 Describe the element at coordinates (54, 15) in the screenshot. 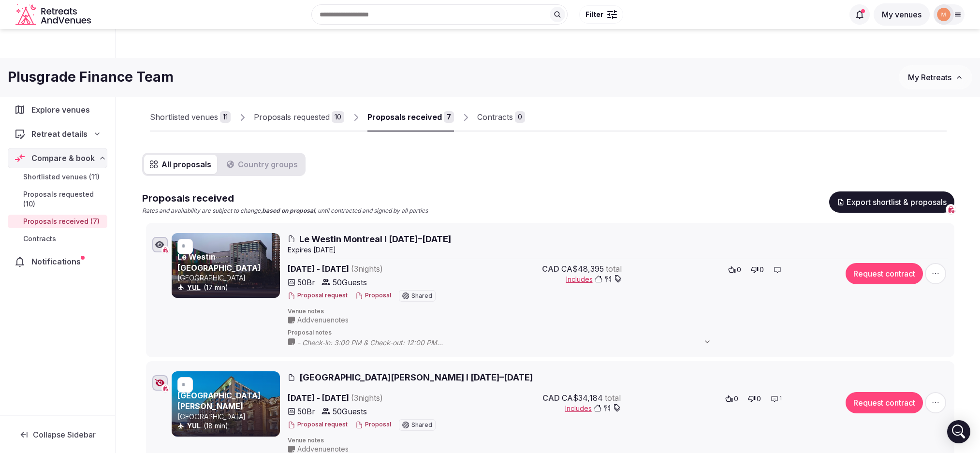

I see `a: Visit the homepage` at that location.